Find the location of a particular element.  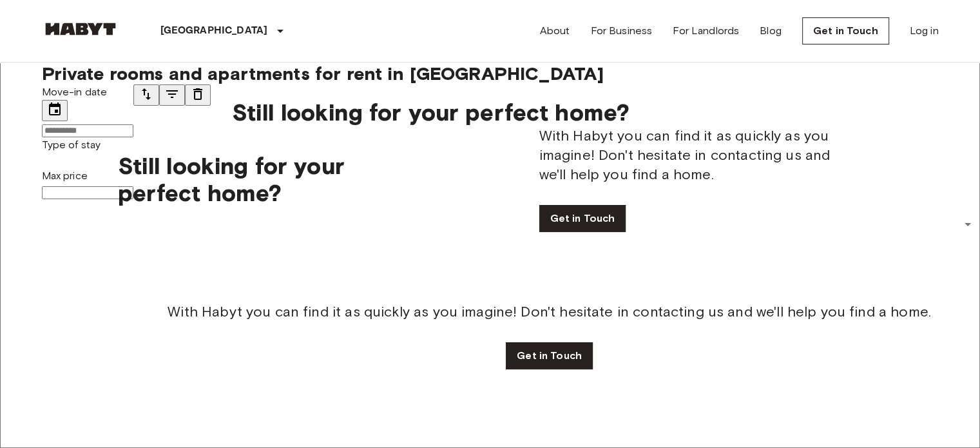

a: About is located at coordinates (555, 31).